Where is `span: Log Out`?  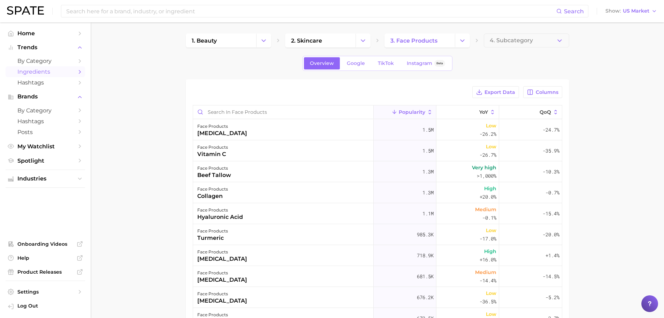
span: Log Out is located at coordinates (48, 305).